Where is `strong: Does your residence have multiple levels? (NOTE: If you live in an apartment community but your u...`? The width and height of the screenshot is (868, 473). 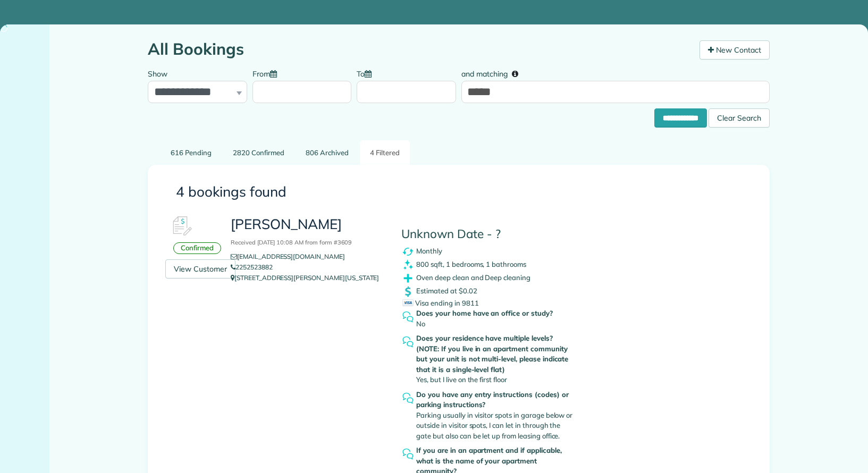 strong: Does your residence have multiple levels? (NOTE: If you live in an apartment community but your u... is located at coordinates (497, 354).